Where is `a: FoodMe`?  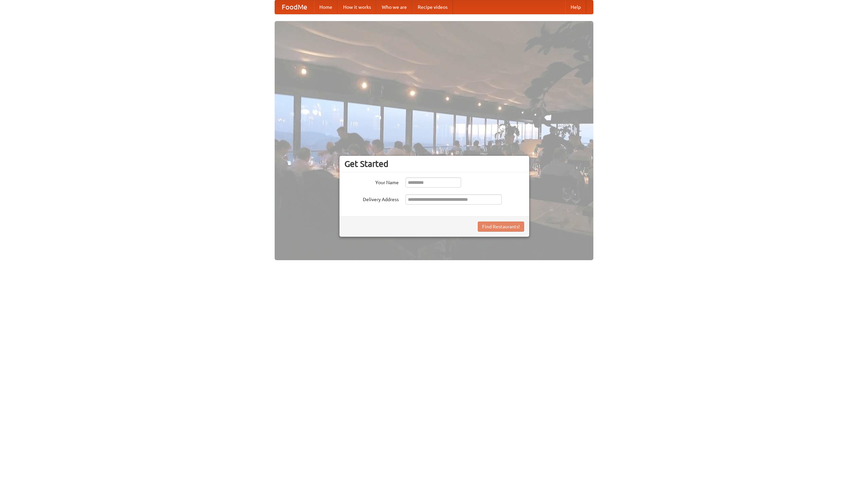 a: FoodMe is located at coordinates (294, 7).